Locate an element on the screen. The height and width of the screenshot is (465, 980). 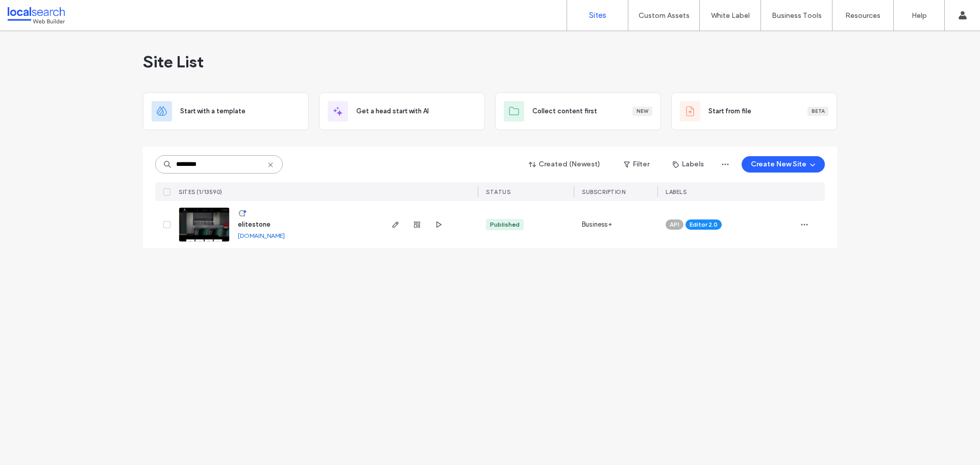
span: API is located at coordinates (674, 225).